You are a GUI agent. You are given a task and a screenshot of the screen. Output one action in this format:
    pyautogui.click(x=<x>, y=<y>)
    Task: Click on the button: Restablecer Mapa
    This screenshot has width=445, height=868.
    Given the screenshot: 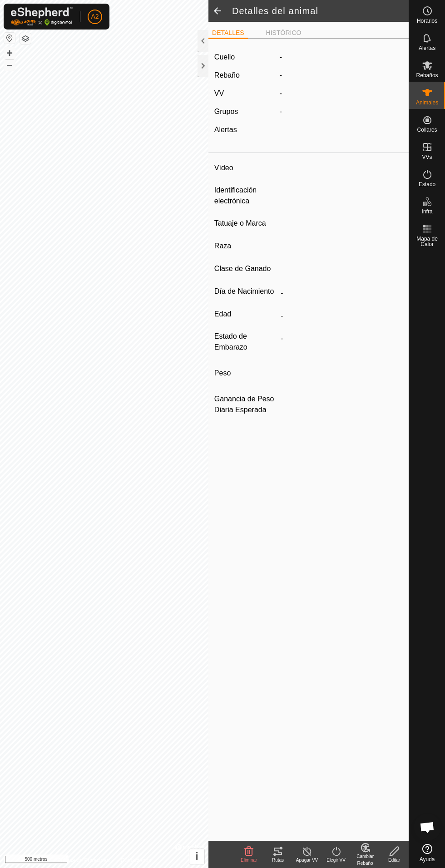 What is the action you would take?
    pyautogui.click(x=9, y=38)
    